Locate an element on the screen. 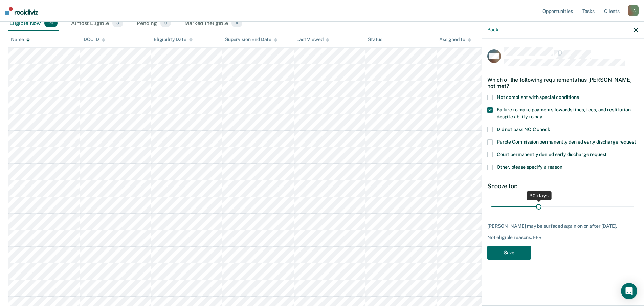  span: 4 is located at coordinates (237, 23).